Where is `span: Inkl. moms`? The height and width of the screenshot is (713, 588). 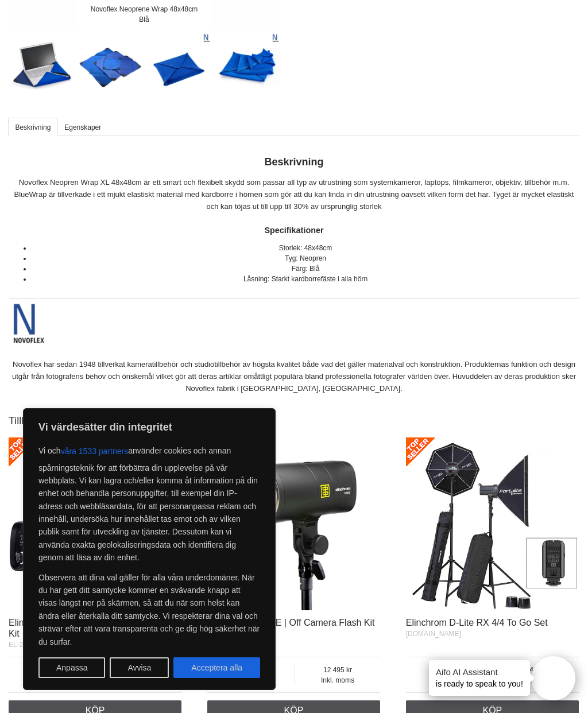 span: Inkl. moms is located at coordinates (338, 681).